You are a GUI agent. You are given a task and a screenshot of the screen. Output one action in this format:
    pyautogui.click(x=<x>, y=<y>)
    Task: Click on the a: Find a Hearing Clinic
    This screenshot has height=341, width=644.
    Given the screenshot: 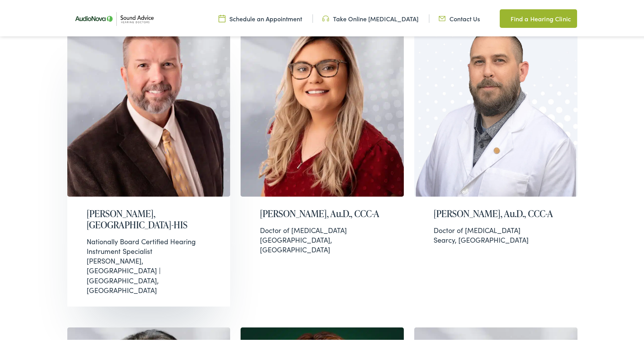 What is the action you would take?
    pyautogui.click(x=539, y=17)
    